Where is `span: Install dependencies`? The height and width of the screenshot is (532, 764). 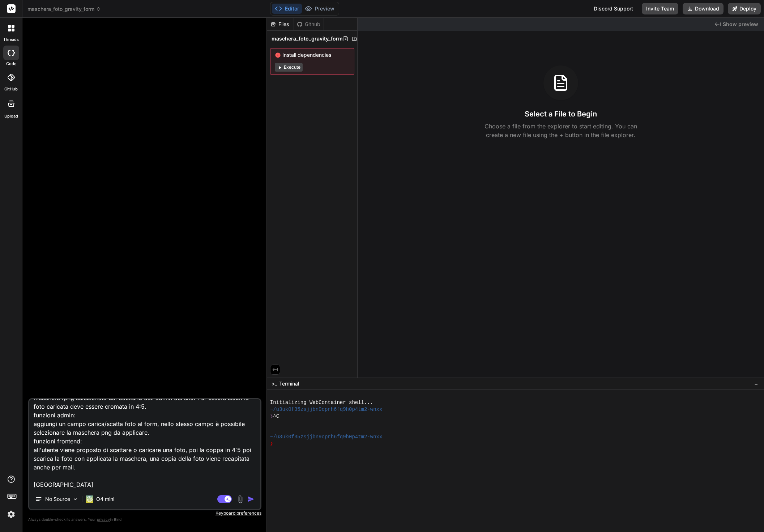
span: Install dependencies is located at coordinates (312, 55).